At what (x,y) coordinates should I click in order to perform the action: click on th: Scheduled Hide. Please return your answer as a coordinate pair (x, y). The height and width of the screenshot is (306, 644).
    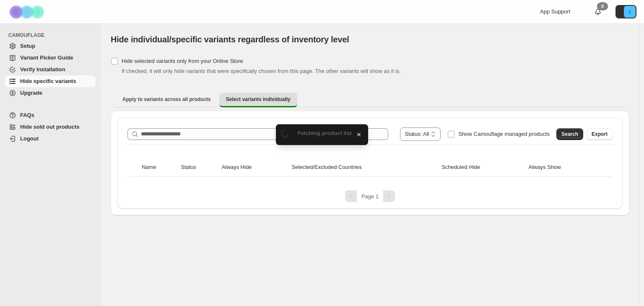
    Looking at the image, I should click on (482, 167).